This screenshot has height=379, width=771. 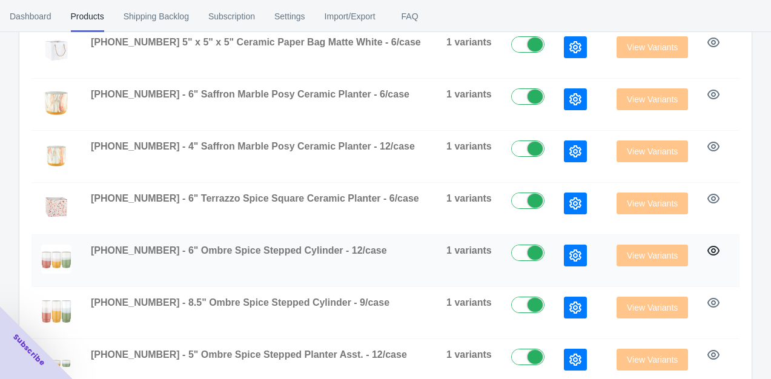 What do you see at coordinates (231, 16) in the screenshot?
I see `span: Subscription` at bounding box center [231, 16].